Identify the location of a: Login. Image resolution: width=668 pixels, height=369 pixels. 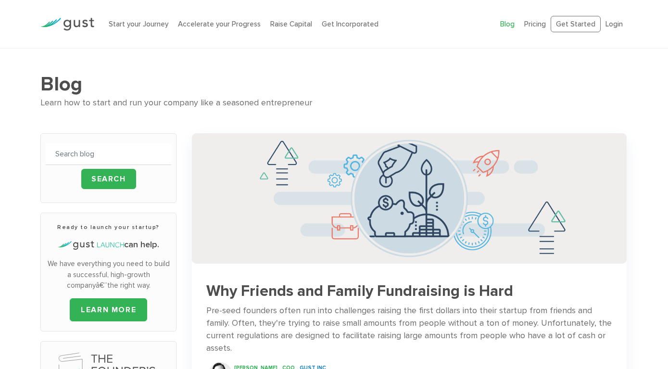
(614, 24).